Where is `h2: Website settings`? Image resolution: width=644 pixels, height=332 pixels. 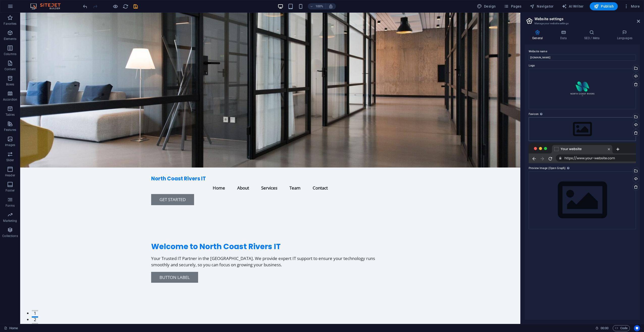 h2: Website settings is located at coordinates (587, 19).